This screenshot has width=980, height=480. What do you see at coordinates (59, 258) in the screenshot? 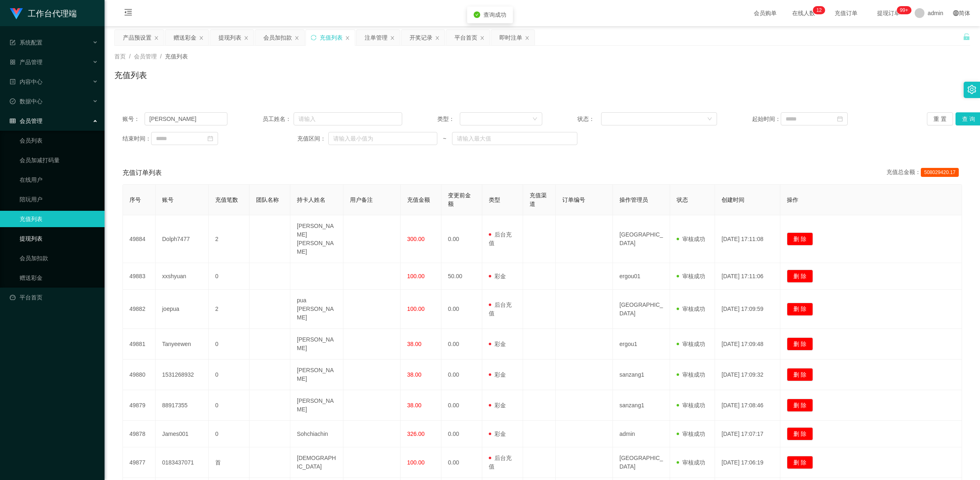
I see `a: 会员加扣款` at bounding box center [59, 258].